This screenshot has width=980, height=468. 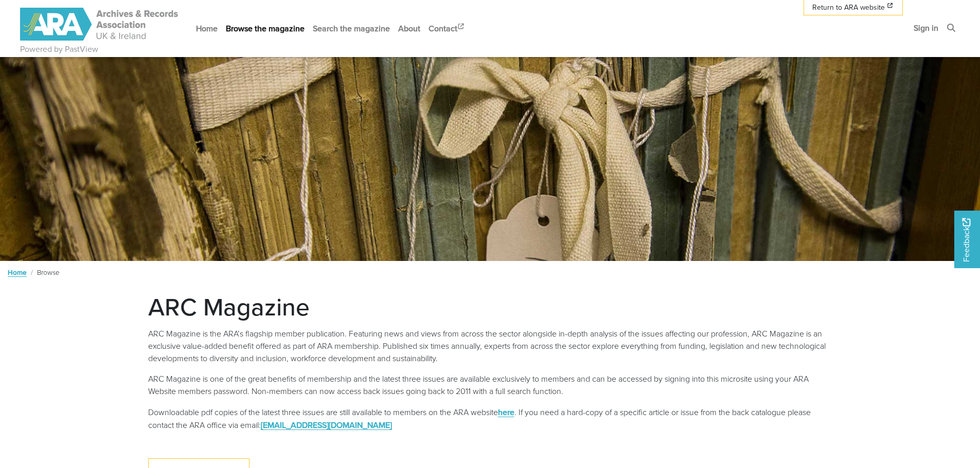 I want to click on h1: ARC Magazine, so click(x=490, y=307).